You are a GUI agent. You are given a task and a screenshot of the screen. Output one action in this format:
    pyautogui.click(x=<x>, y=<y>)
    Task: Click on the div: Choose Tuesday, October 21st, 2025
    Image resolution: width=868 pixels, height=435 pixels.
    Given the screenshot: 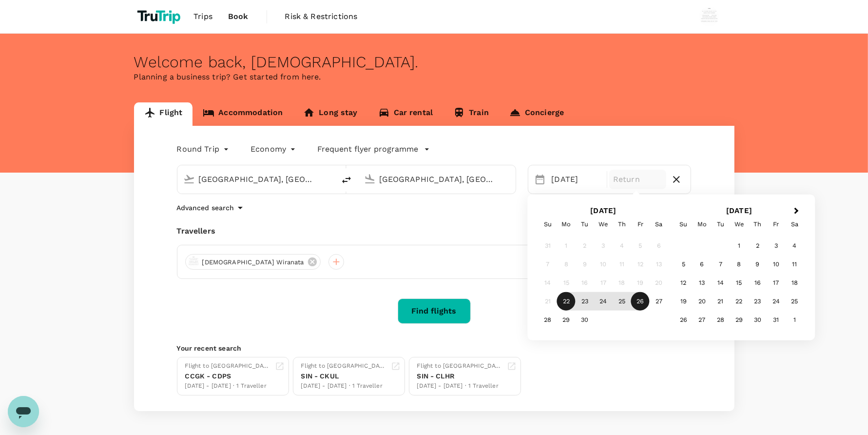 What is the action you would take?
    pyautogui.click(x=720, y=301)
    